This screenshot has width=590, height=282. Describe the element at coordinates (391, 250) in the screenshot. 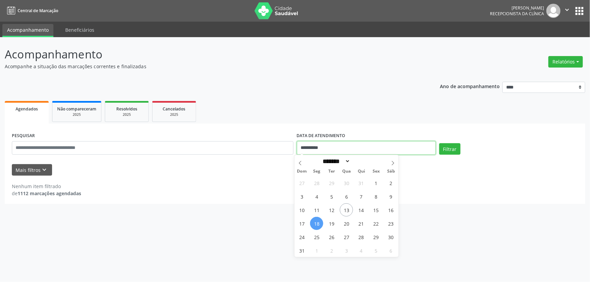

I see `span: Setembro 6, 2025` at that location.